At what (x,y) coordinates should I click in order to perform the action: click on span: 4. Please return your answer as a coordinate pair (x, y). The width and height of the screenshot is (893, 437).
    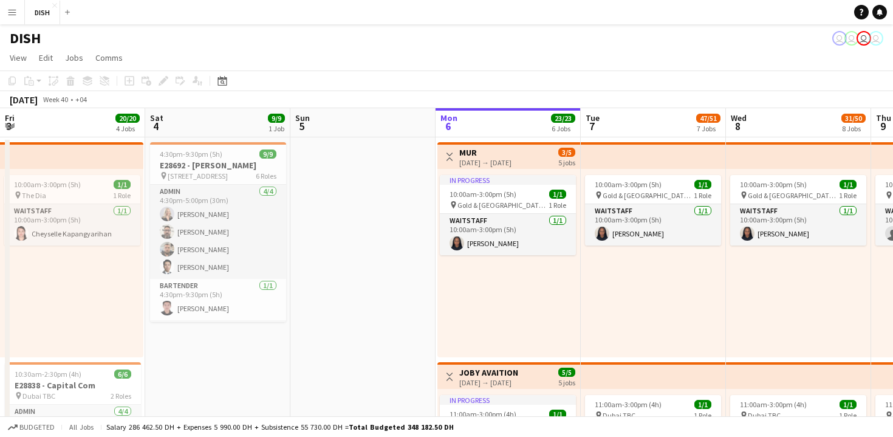
    Looking at the image, I should click on (155, 126).